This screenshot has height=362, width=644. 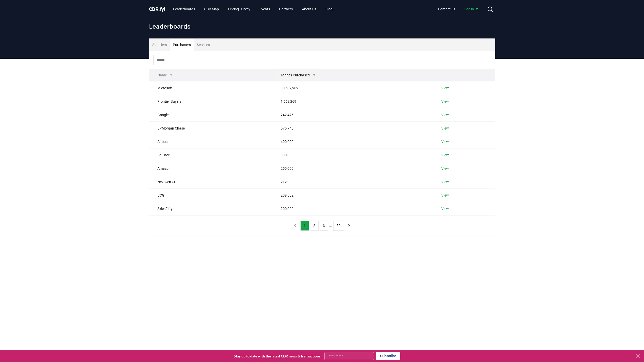 I want to click on button: 3, so click(x=324, y=225).